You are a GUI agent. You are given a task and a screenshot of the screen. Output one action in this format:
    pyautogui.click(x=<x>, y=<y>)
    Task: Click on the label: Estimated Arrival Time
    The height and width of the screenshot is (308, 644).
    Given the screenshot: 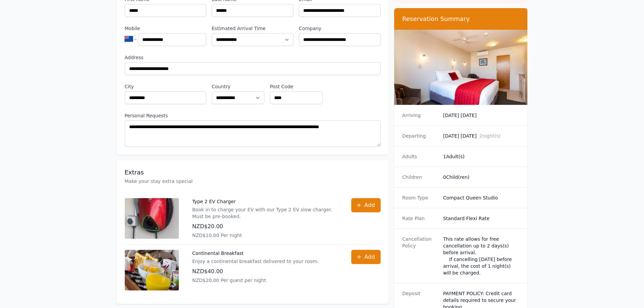 What is the action you would take?
    pyautogui.click(x=253, y=28)
    